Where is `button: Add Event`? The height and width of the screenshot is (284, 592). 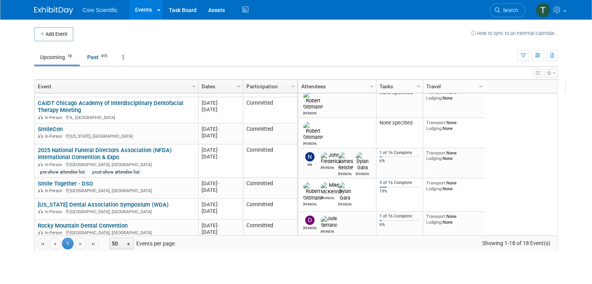
button: Add Event is located at coordinates (54, 34).